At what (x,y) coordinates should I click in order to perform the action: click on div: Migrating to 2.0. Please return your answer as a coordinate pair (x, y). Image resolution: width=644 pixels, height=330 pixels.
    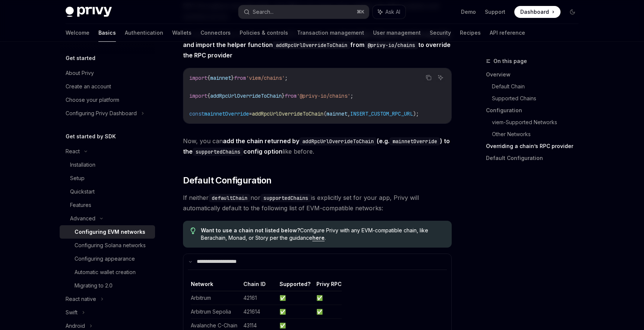
    Looking at the image, I should click on (93, 285).